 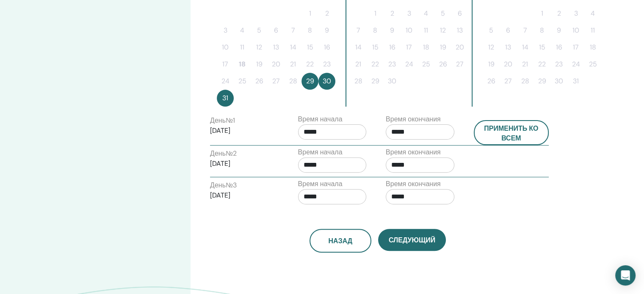 What do you see at coordinates (542, 47) in the screenshot?
I see `font: 15` at bounding box center [542, 47].